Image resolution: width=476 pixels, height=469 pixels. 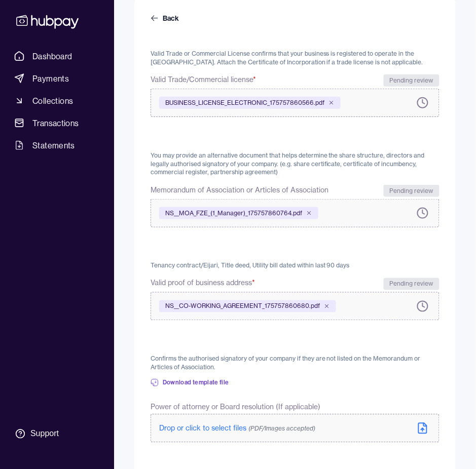 I want to click on span: Statements, so click(x=54, y=146).